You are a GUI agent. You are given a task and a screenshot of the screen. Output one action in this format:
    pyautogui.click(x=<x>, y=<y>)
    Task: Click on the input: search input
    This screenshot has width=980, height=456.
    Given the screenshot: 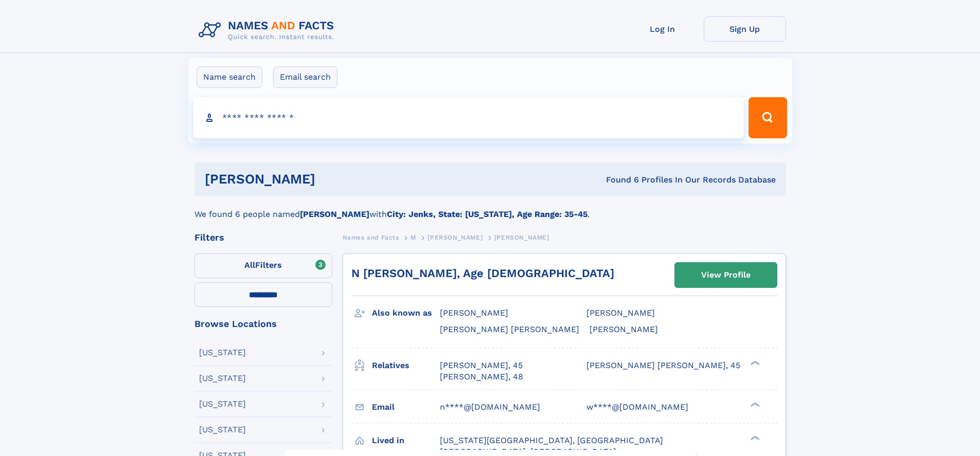 What is the action you would take?
    pyautogui.click(x=469, y=117)
    